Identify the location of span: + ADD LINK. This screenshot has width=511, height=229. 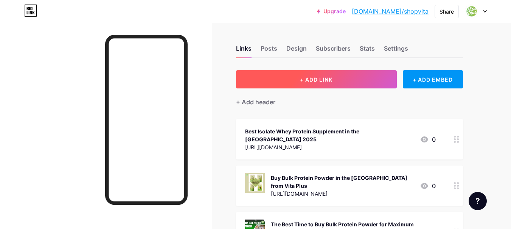
(316, 79).